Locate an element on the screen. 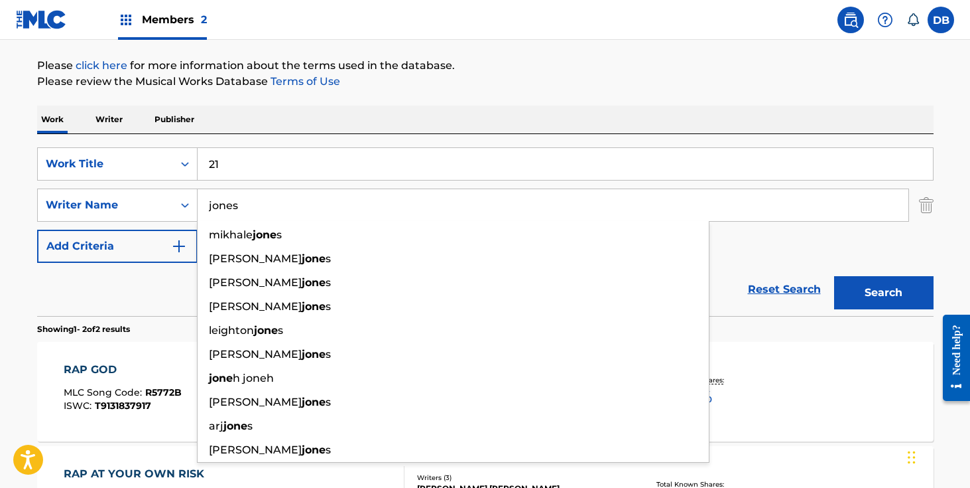 The width and height of the screenshot is (970, 488). img: 9d2ae6d4665cec9f34b9.svg is located at coordinates (179, 246).